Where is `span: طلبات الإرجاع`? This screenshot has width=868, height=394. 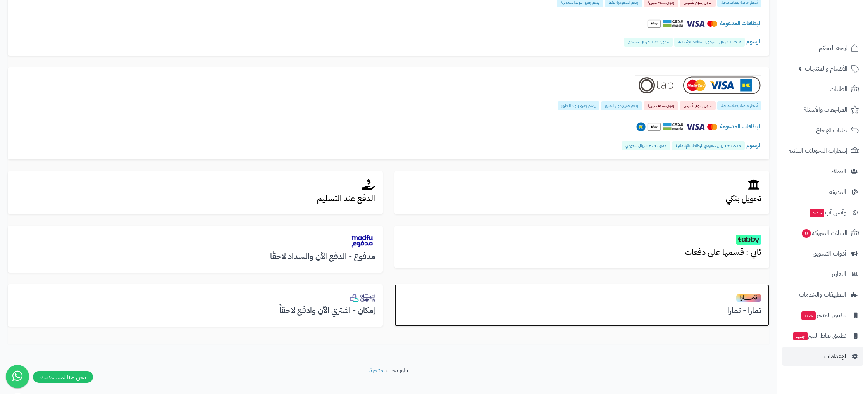 span: طلبات الإرجاع is located at coordinates (832, 130).